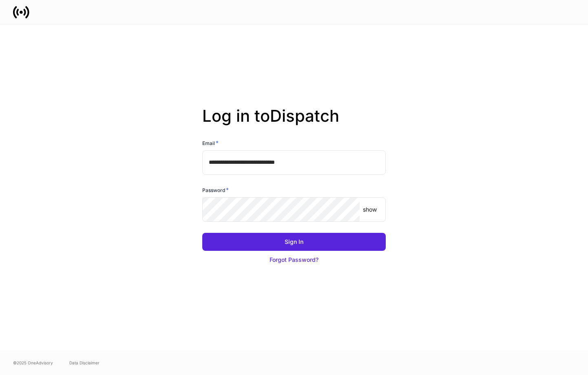  What do you see at coordinates (294, 242) in the screenshot?
I see `div: Sign In` at bounding box center [294, 242].